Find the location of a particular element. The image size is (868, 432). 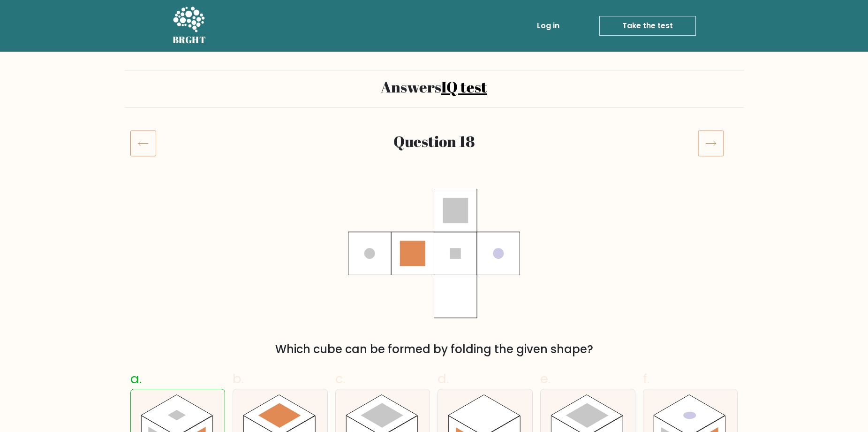

h2: Question 18 is located at coordinates (434, 141).